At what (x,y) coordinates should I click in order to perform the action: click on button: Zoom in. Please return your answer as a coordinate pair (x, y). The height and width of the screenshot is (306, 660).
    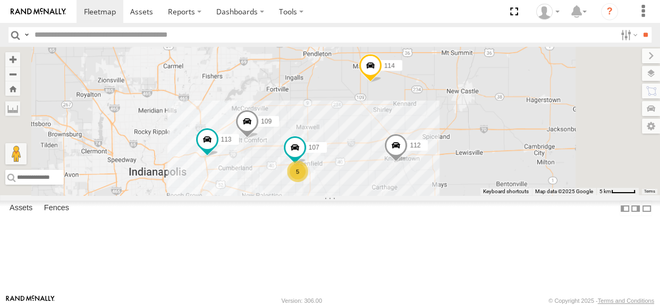
    Looking at the image, I should click on (13, 59).